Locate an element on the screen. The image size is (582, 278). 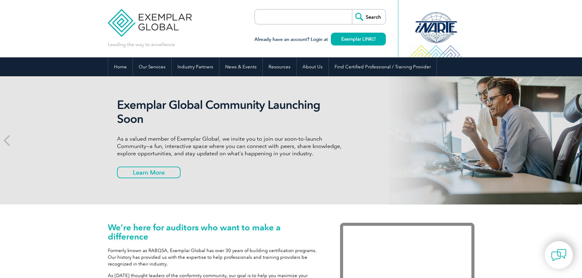
a: Our Services is located at coordinates (152, 67).